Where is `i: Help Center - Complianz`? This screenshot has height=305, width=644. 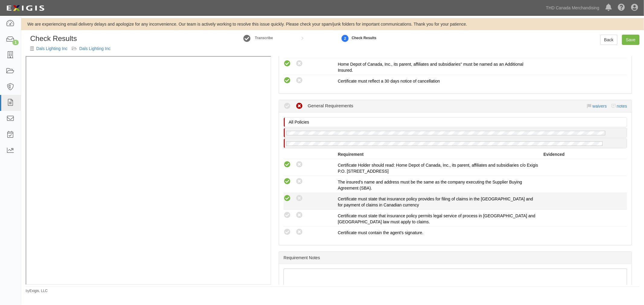
i: Help Center - Complianz is located at coordinates (621, 8).